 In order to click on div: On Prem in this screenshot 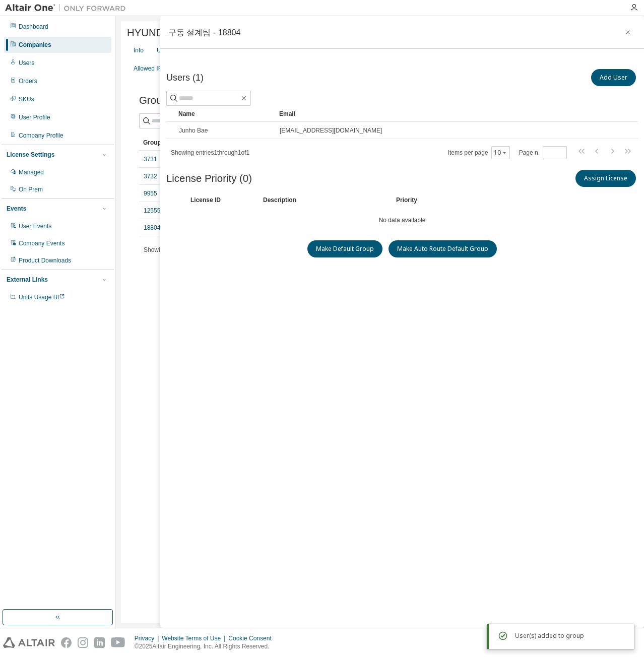, I will do `click(31, 189)`.